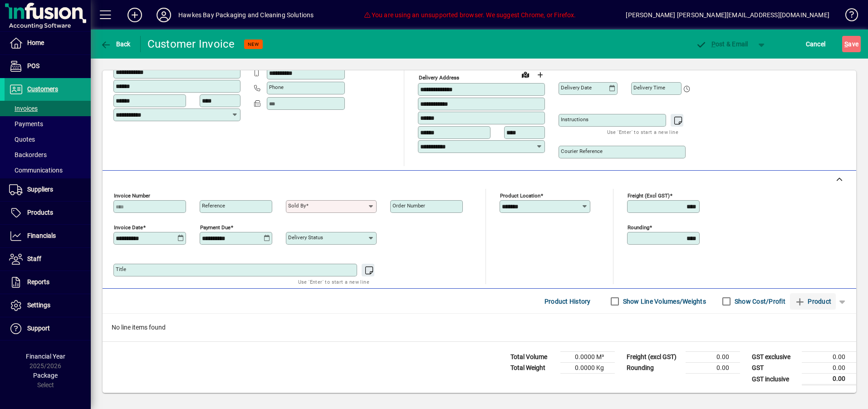  I want to click on button: Post & Email, so click(722, 44).